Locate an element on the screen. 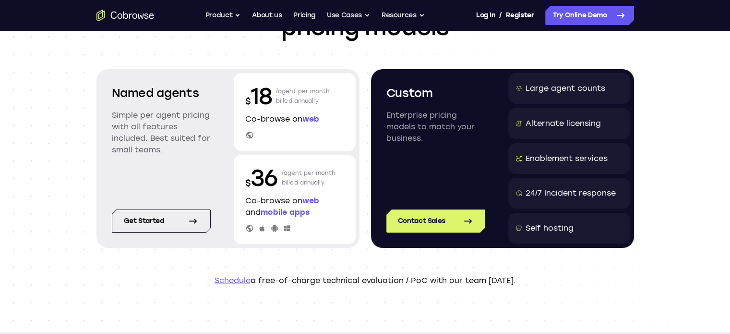 The image size is (730, 334). button: Product is located at coordinates (223, 15).